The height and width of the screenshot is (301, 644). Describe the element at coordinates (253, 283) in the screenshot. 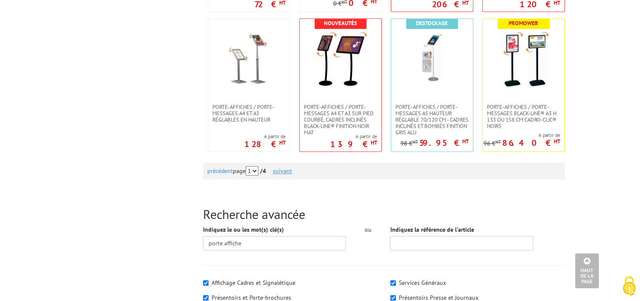

I see `label: Affichage Cadres et Signalétique` at that location.